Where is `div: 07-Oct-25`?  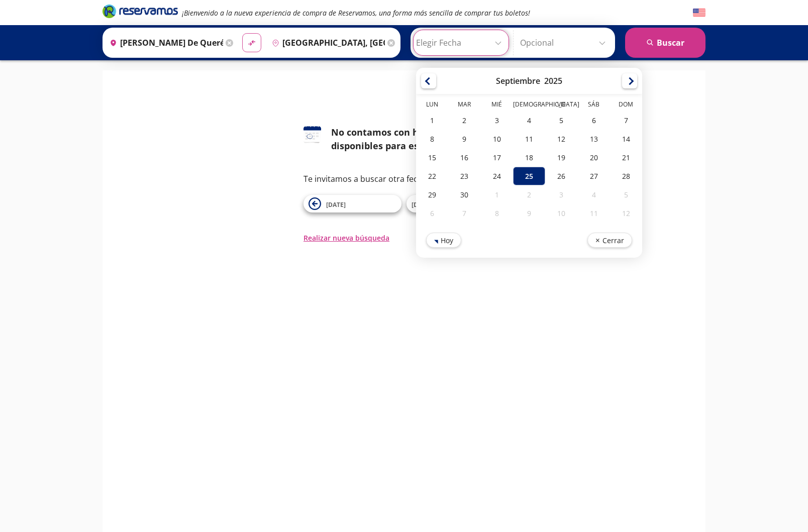
div: 07-Oct-25 is located at coordinates (464, 213).